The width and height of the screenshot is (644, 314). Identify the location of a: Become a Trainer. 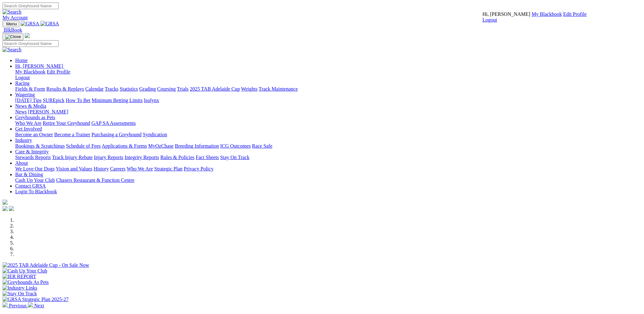
(73, 134).